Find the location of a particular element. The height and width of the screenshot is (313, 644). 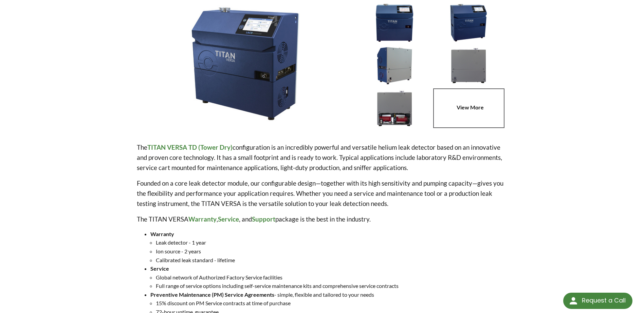

img: TITAN VERSA TD with Display, front view is located at coordinates (395, 22).